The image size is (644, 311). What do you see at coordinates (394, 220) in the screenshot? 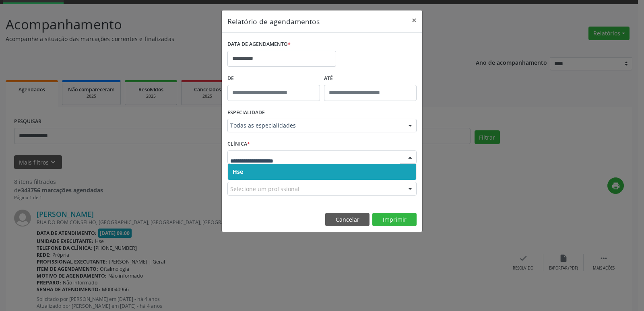
I see `button: Imprimir` at bounding box center [394, 220].